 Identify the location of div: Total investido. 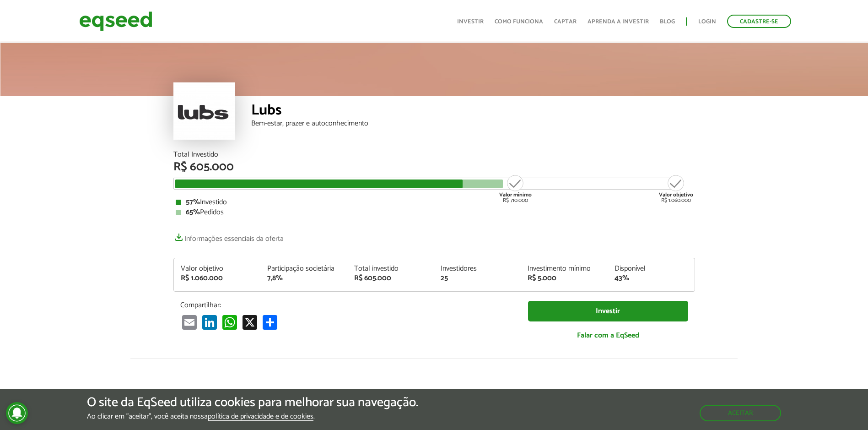
(391, 269).